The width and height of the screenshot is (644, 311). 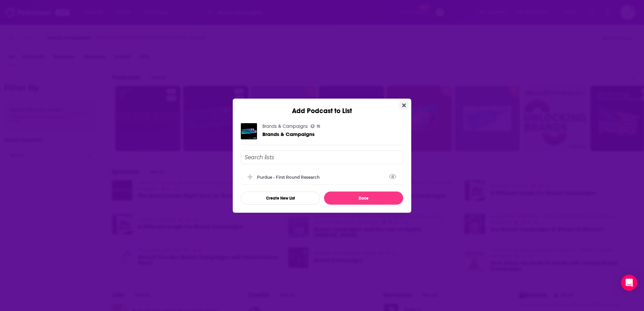 I want to click on span: 15, so click(x=318, y=126).